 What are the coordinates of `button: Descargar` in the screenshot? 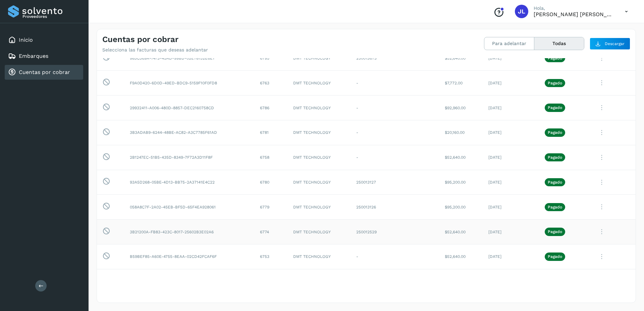 It's located at (610, 43).